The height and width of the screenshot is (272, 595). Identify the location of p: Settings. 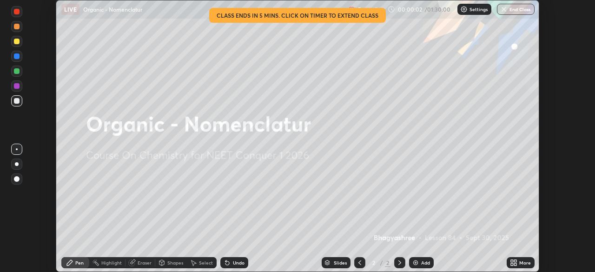
(478, 9).